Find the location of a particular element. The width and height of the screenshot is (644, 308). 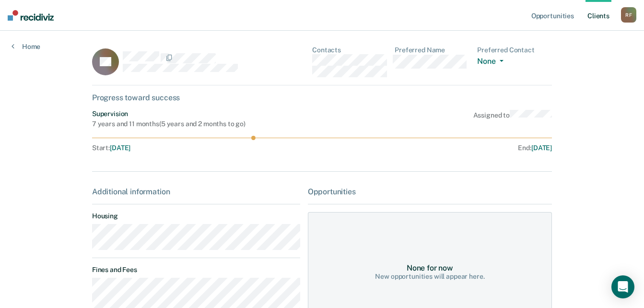

div: Start : is located at coordinates (207, 148).